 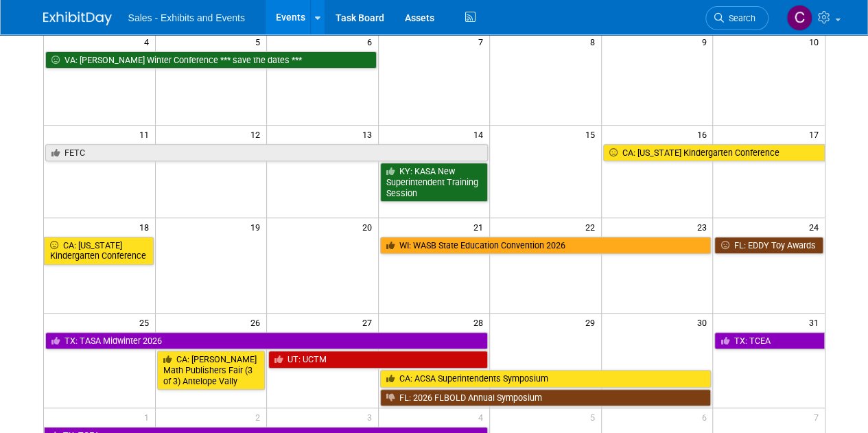 What do you see at coordinates (703, 226) in the screenshot?
I see `span: 23` at bounding box center [703, 226].